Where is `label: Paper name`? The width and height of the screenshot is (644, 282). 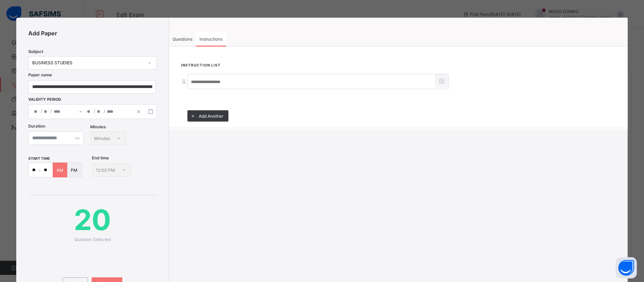 label: Paper name is located at coordinates (40, 75).